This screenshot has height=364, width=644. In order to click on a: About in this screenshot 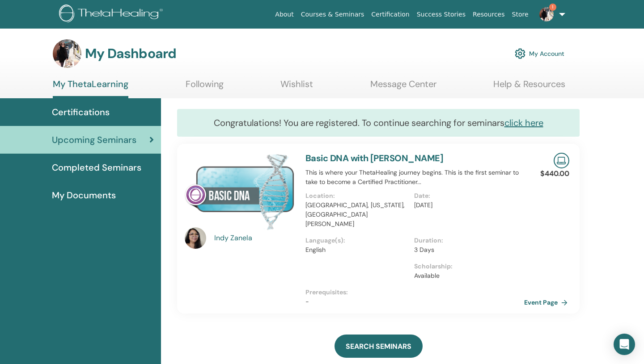, I will do `click(284, 14)`.